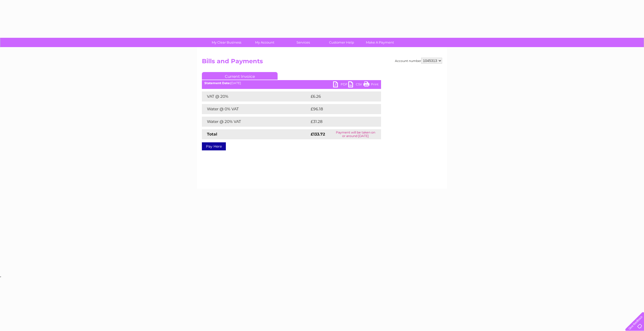 This screenshot has height=331, width=644. Describe the element at coordinates (341, 43) in the screenshot. I see `a: Customer Help` at that location.